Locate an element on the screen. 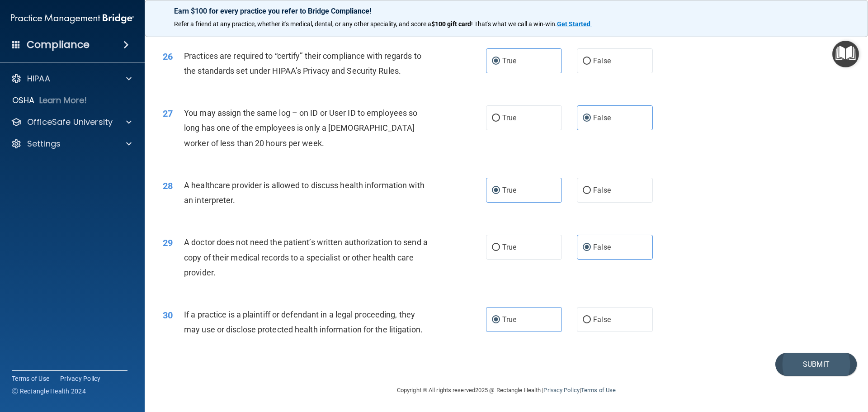  img: PMB logo is located at coordinates (72, 19).